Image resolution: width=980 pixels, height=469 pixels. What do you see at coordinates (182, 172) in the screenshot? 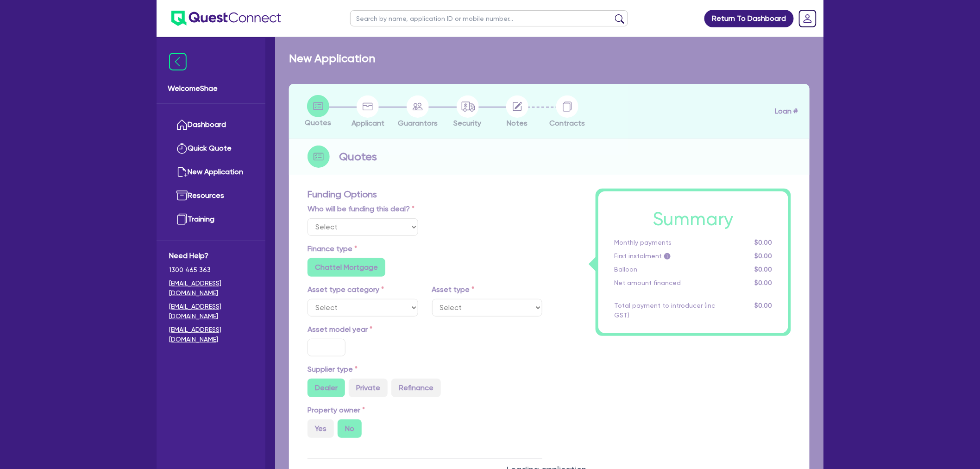
I see `img: new-application` at bounding box center [182, 172].